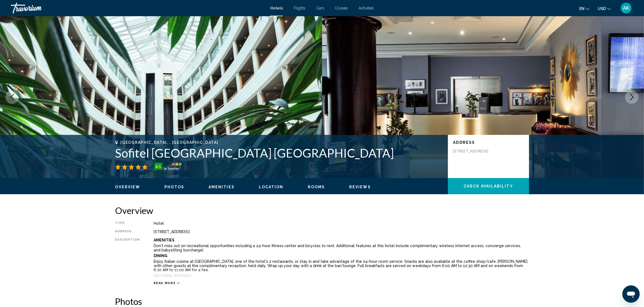 This screenshot has width=644, height=307. What do you see at coordinates (341, 223) in the screenshot?
I see `div: Hotel` at bounding box center [341, 223].